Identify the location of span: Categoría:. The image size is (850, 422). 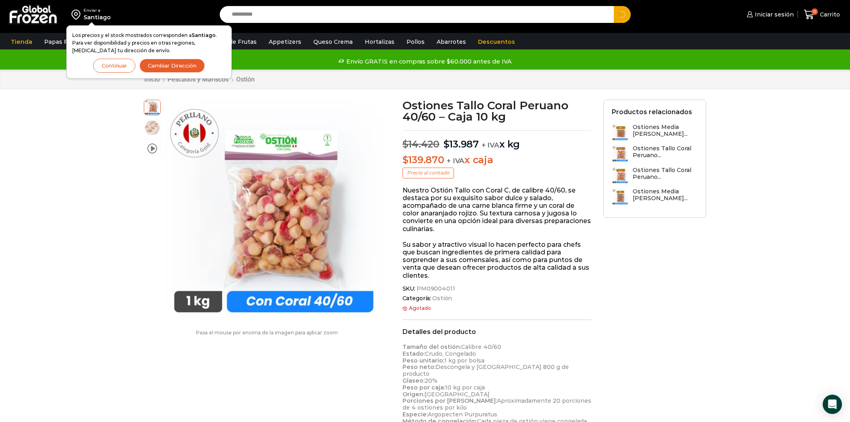
(497, 298).